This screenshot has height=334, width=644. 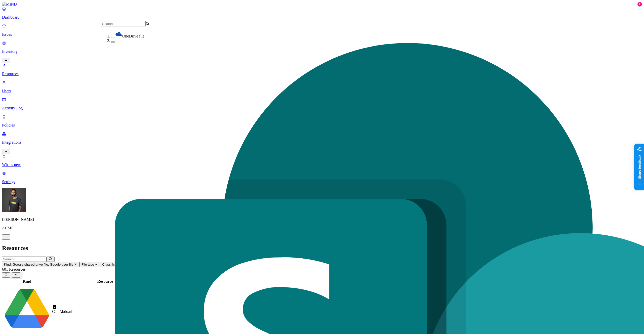 I want to click on img: MIND, so click(x=9, y=4).